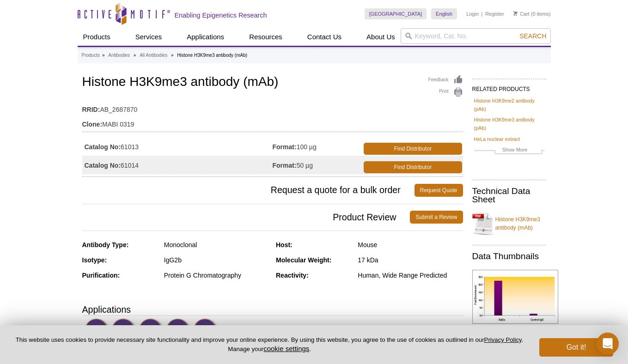 Image resolution: width=628 pixels, height=364 pixels. I want to click on a: Applications, so click(205, 37).